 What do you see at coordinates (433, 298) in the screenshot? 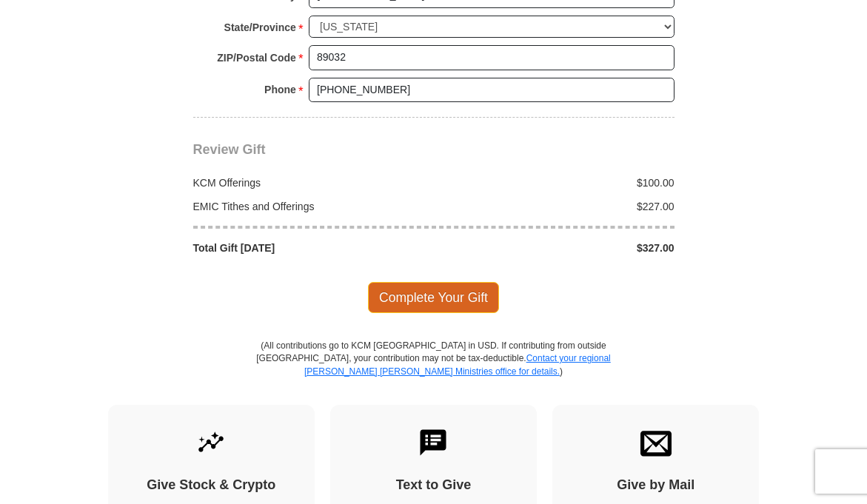
I see `span: Complete Your Gift` at bounding box center [433, 298].